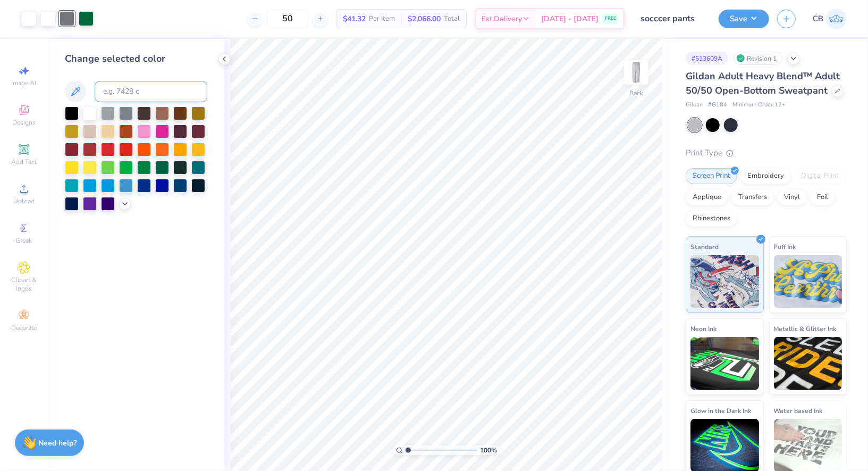 The image size is (868, 471). I want to click on span: Clipart & logos, so click(24, 284).